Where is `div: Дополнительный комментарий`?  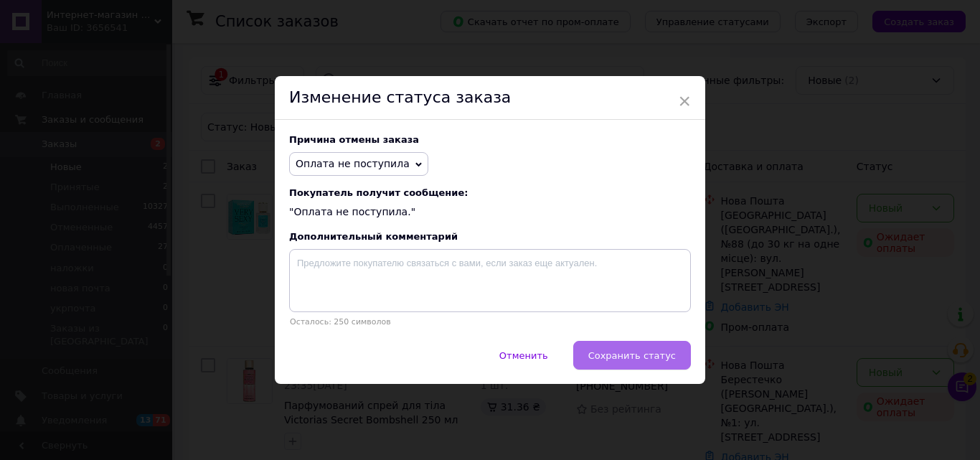
div: Дополнительный комментарий is located at coordinates (490, 236).